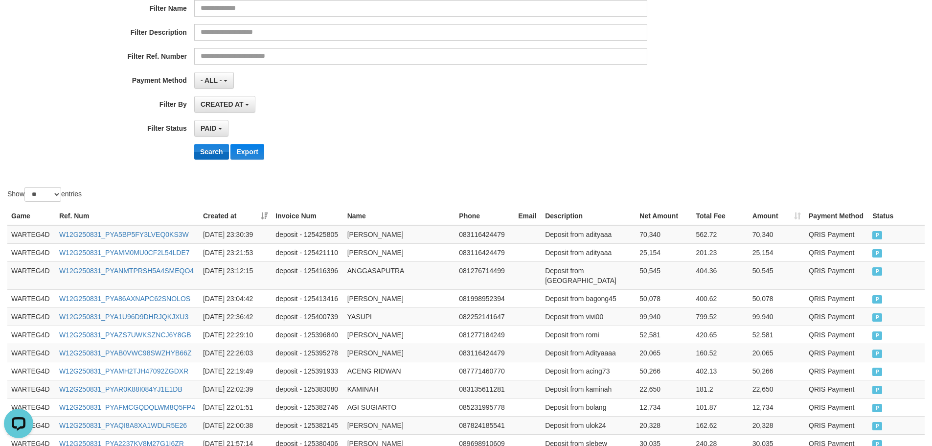 This screenshot has height=446, width=932. What do you see at coordinates (588, 352) in the screenshot?
I see `td: Deposit from Adityaaaa` at bounding box center [588, 352].